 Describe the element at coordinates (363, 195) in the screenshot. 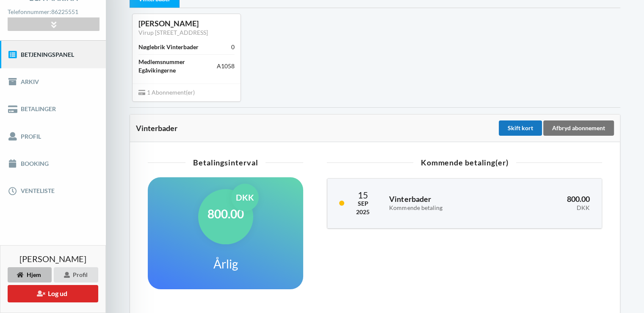

I see `div: 15` at that location.